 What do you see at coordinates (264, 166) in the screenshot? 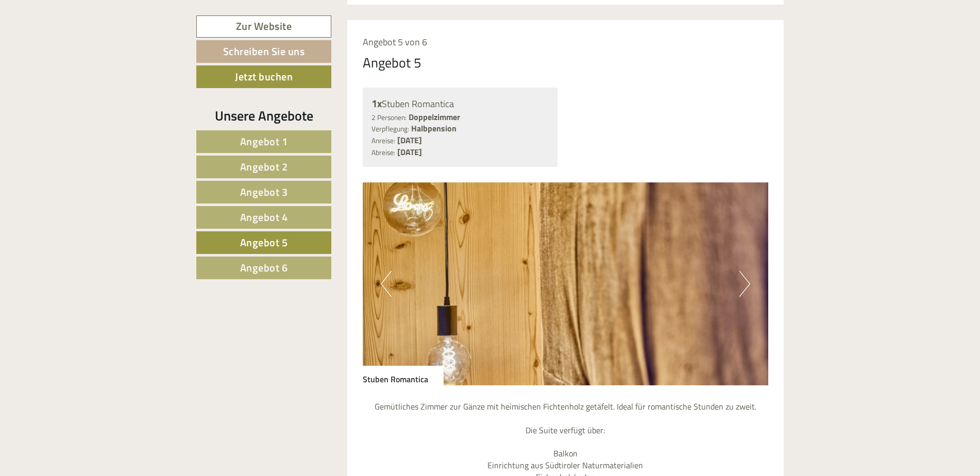
I see `span: Angebot 2` at bounding box center [264, 166].